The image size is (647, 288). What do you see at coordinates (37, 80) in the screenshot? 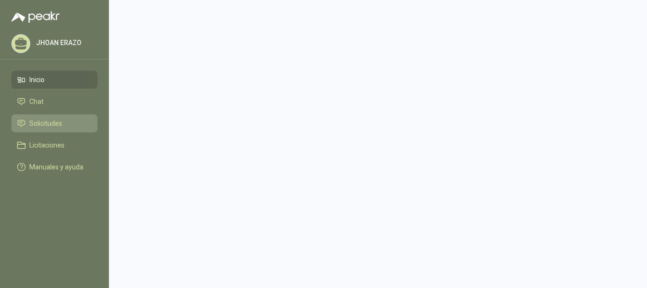
I see `span: Inicio` at bounding box center [37, 80].